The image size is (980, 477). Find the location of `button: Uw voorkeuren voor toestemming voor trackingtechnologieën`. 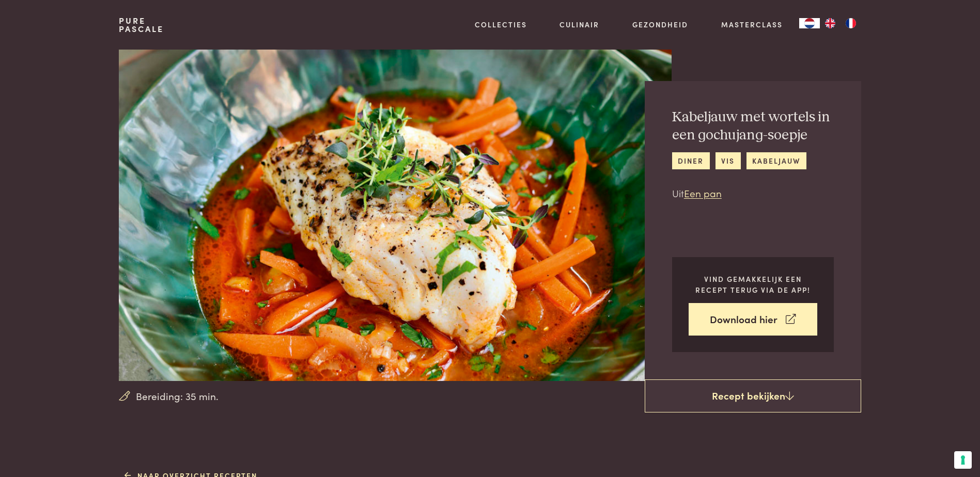

button: Uw voorkeuren voor toestemming voor trackingtechnologieën is located at coordinates (963, 460).